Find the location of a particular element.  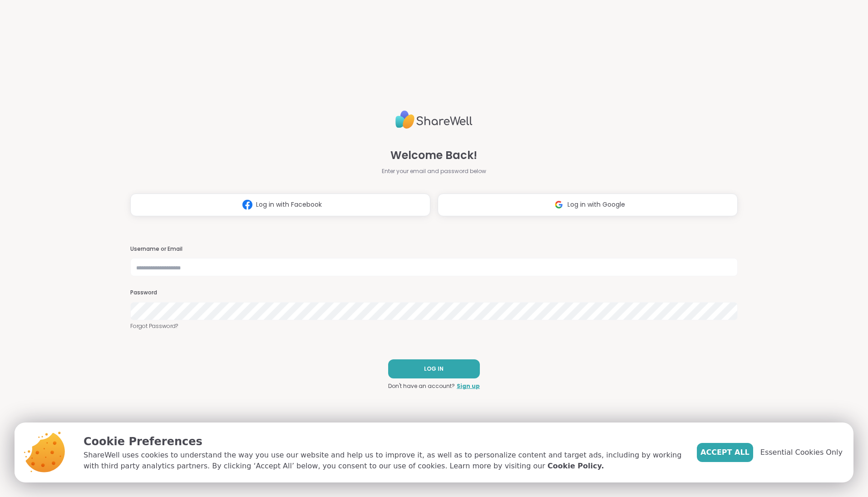

span: Enter your email and password below is located at coordinates (434, 171).